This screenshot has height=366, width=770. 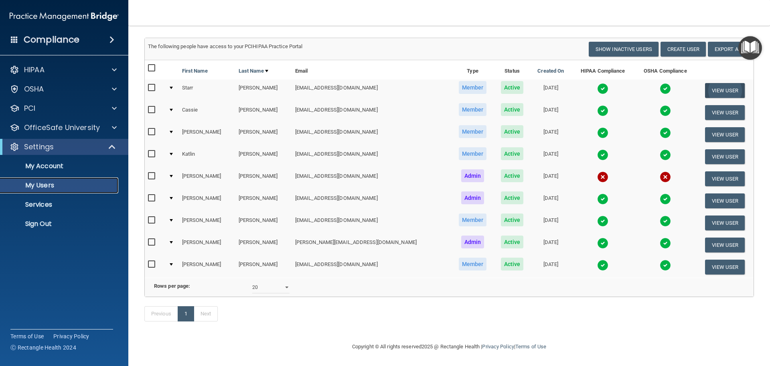 I want to click on span: Ⓒ Rectangle Health 2024, so click(x=43, y=347).